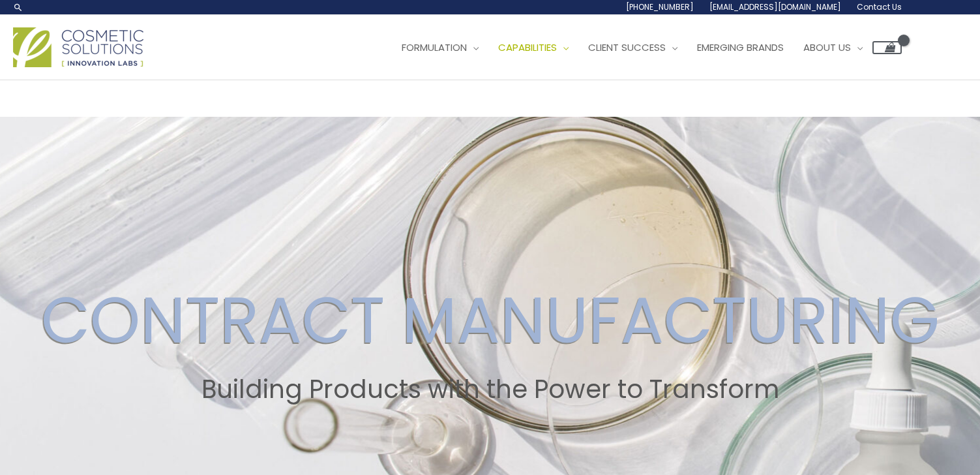  What do you see at coordinates (633, 48) in the screenshot?
I see `a: Client Success` at bounding box center [633, 48].